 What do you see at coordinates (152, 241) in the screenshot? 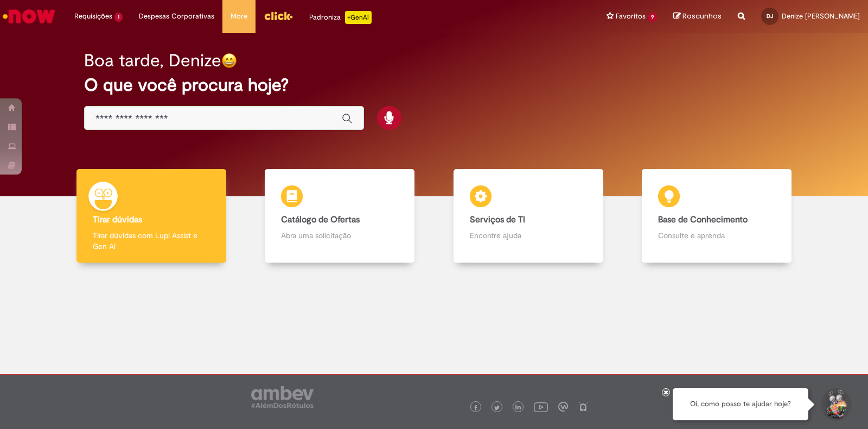
I see `p: Tirar dúvidas com Lupi Assist e Gen Ai` at bounding box center [152, 241].